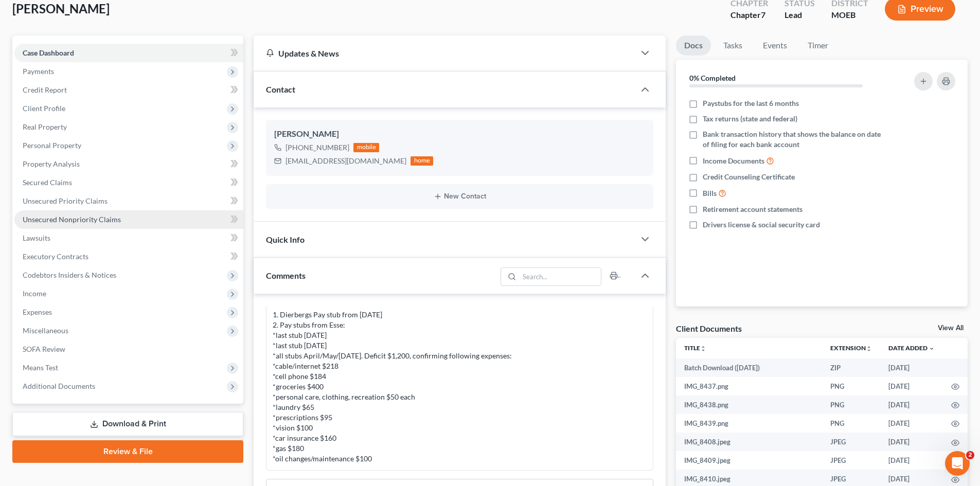 The width and height of the screenshot is (980, 486). What do you see at coordinates (56, 257) in the screenshot?
I see `span: Executory Contracts` at bounding box center [56, 257].